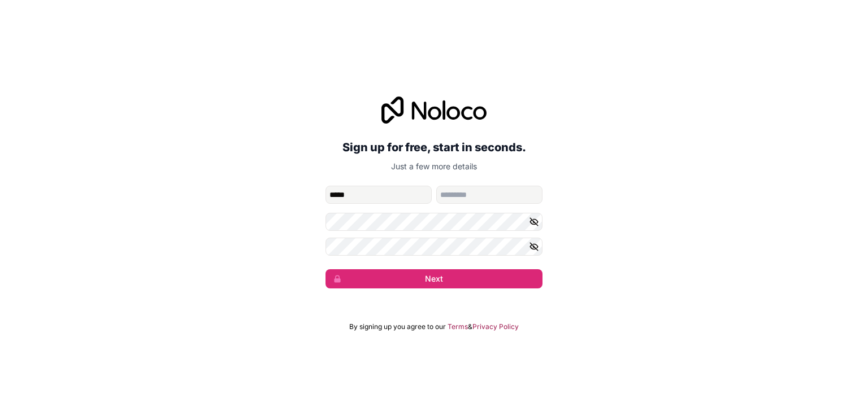 Image resolution: width=868 pixels, height=412 pixels. What do you see at coordinates (490, 195) in the screenshot?
I see `input: family-name` at bounding box center [490, 195].